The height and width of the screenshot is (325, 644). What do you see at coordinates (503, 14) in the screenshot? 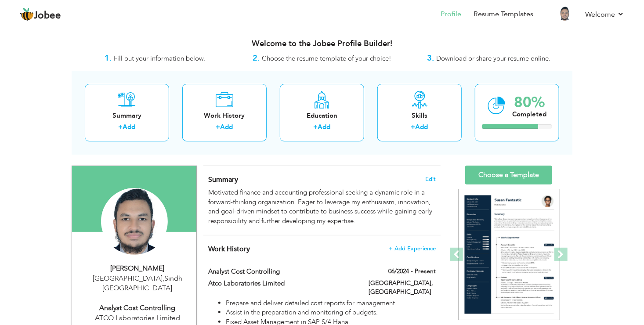
I see `a: Resume Templates` at bounding box center [503, 14].